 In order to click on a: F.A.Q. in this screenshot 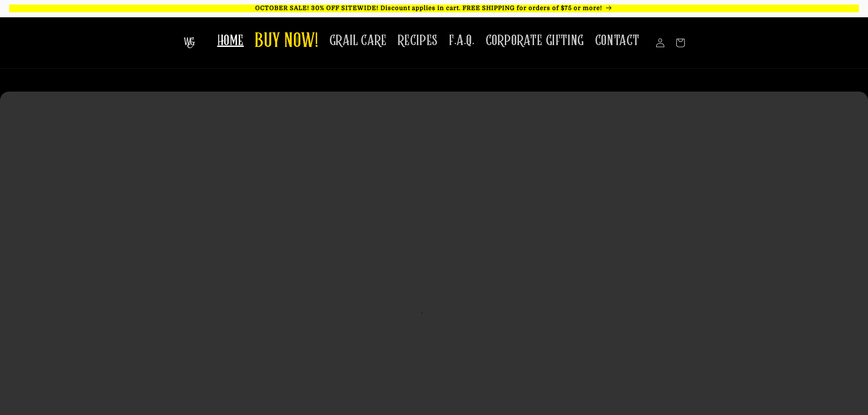, I will do `click(462, 41)`.